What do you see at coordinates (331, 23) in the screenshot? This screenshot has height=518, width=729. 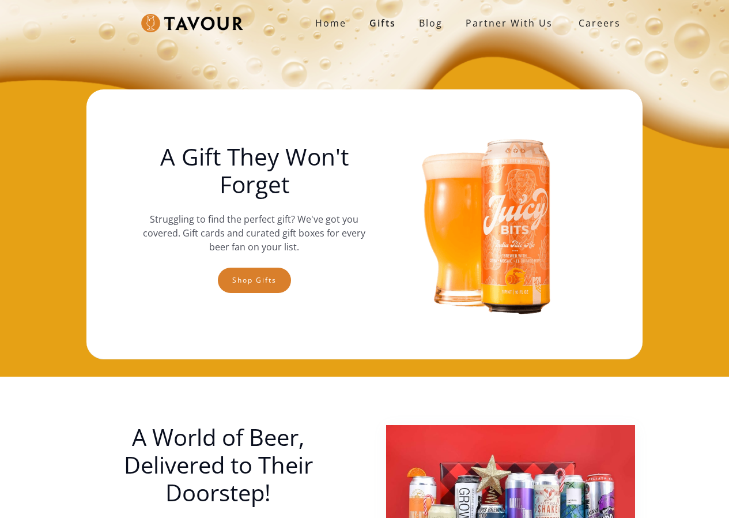 I see `a: Home` at bounding box center [331, 23].